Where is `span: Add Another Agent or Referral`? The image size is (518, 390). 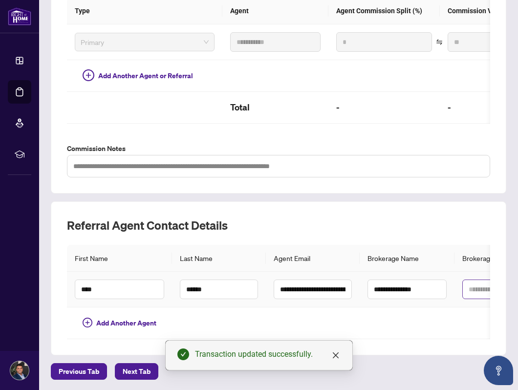 span: Add Another Agent or Referral is located at coordinates (146, 76).